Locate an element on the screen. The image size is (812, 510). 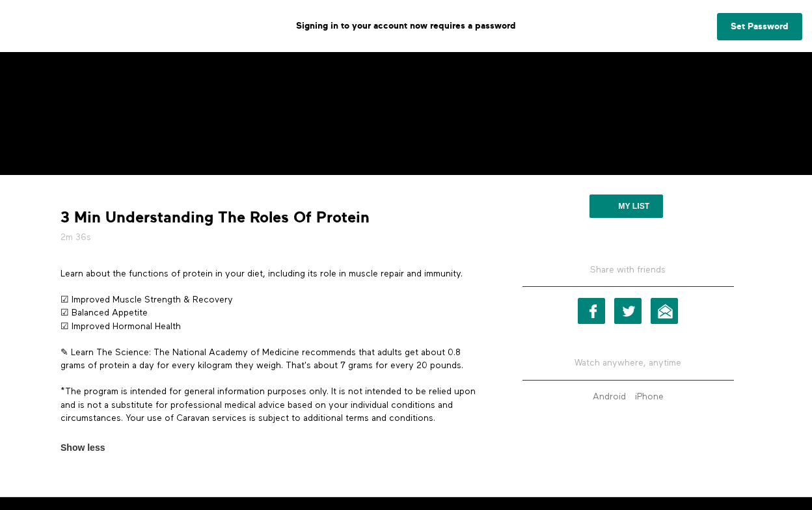
strong: Android is located at coordinates (609, 397).